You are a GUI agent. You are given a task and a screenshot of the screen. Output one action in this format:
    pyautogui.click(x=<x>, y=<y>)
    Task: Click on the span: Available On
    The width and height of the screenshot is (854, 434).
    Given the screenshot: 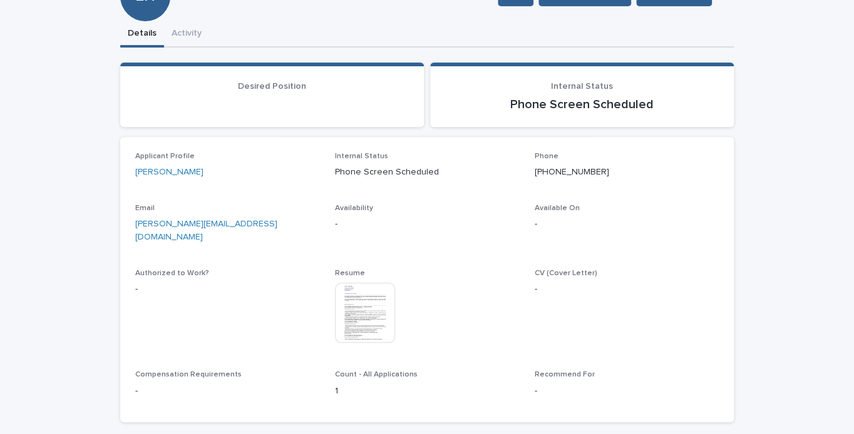 What is the action you would take?
    pyautogui.click(x=556, y=208)
    